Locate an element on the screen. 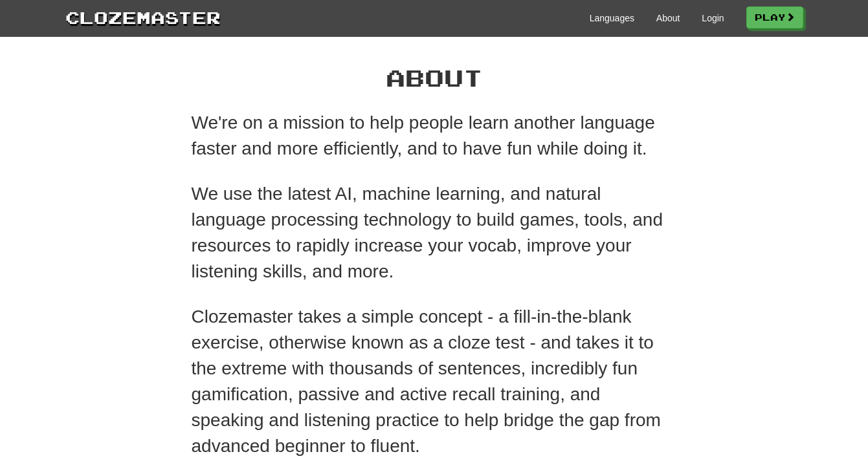 Image resolution: width=868 pixels, height=474 pixels. p: We use the latest AI, machine learning, and natural language processing technology to build games... is located at coordinates (435, 233).